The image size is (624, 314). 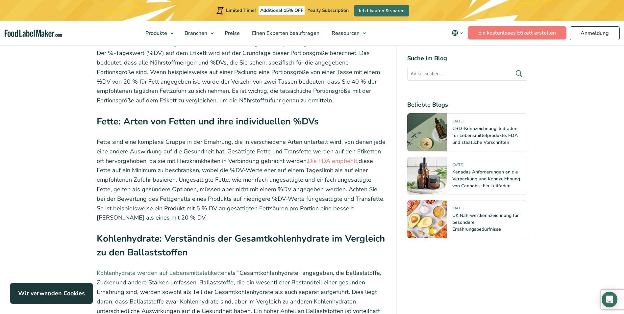 I want to click on h4: Suche im Blog, so click(x=467, y=58).